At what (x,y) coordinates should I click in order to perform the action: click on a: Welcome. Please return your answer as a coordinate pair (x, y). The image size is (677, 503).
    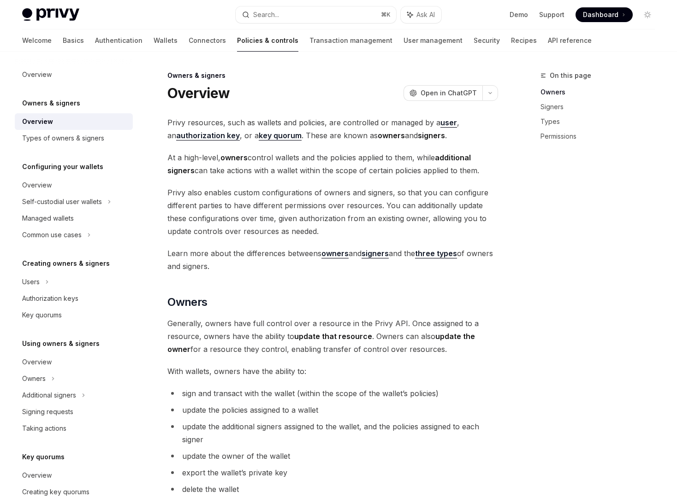
    Looking at the image, I should click on (37, 41).